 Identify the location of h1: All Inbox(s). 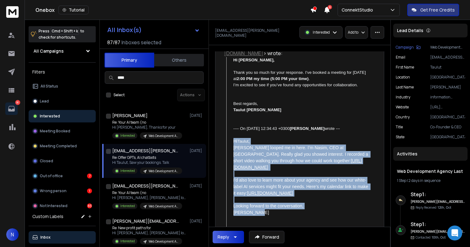
(124, 30).